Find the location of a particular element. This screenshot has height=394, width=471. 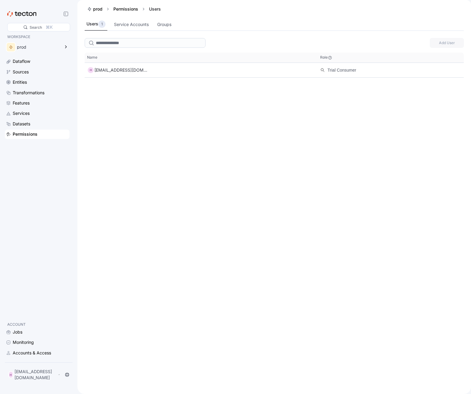

button: Trial Consumer is located at coordinates (338, 70).